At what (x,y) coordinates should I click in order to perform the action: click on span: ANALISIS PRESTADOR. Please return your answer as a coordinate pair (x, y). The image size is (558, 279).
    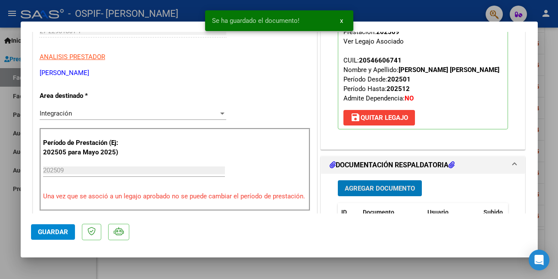
    Looking at the image, I should click on (72, 57).